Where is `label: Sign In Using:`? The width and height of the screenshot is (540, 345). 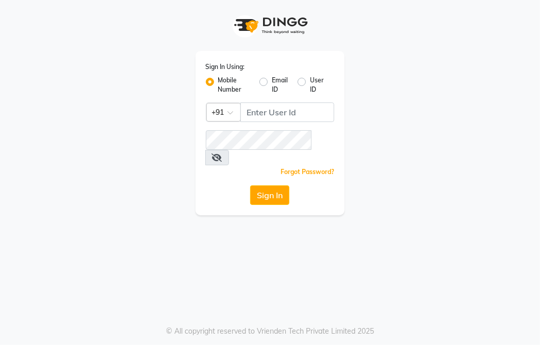 label: Sign In Using: is located at coordinates (225, 67).